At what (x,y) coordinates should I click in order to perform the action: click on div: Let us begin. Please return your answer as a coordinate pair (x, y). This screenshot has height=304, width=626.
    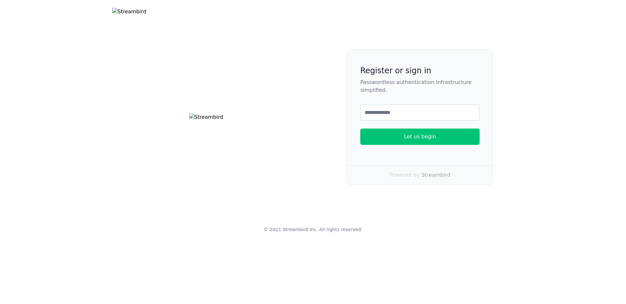
    Looking at the image, I should click on (420, 137).